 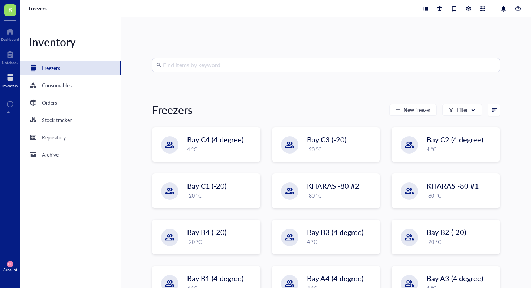 I want to click on span: Bay C2 (4 degree), so click(x=454, y=139).